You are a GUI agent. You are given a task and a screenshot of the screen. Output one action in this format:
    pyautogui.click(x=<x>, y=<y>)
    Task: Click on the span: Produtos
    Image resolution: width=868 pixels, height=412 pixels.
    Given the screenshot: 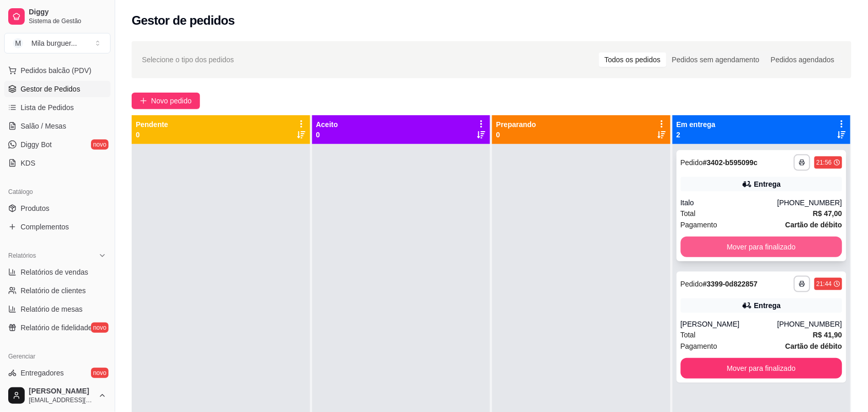 What is the action you would take?
    pyautogui.click(x=35, y=208)
    